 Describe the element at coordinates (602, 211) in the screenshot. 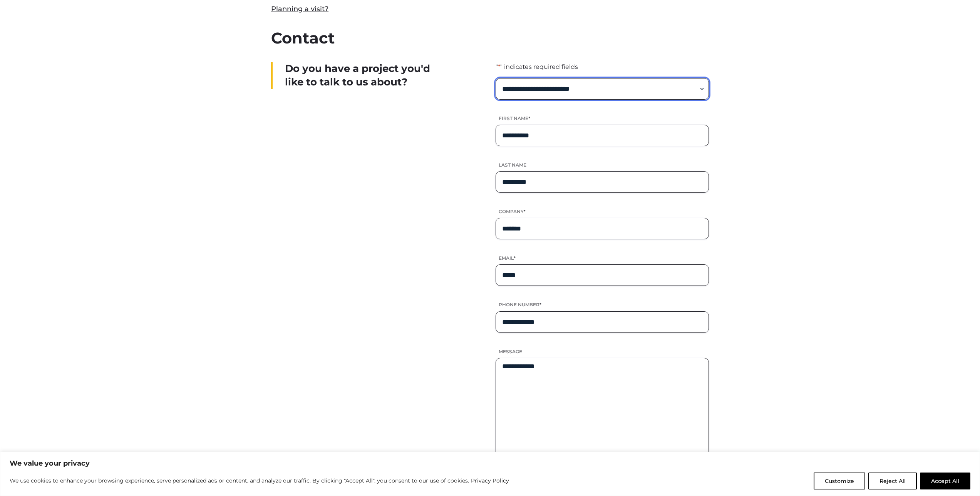

I see `label: Company` at that location.